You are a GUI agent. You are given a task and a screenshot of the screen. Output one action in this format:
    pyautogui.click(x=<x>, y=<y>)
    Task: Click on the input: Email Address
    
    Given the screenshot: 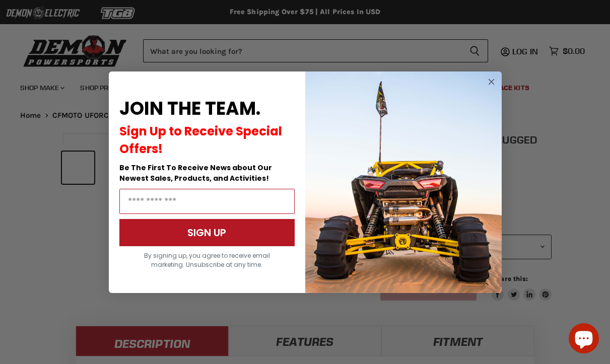 What is the action you would take?
    pyautogui.click(x=207, y=201)
    